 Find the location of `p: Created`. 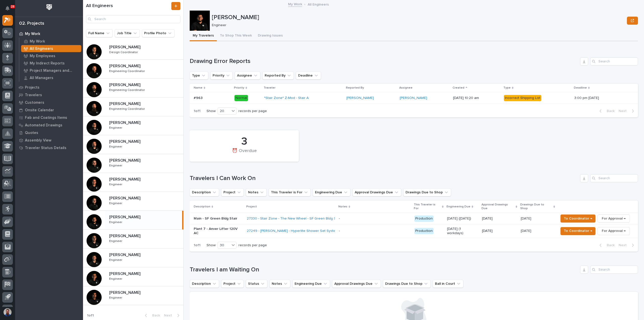

p: Created is located at coordinates (459, 88).